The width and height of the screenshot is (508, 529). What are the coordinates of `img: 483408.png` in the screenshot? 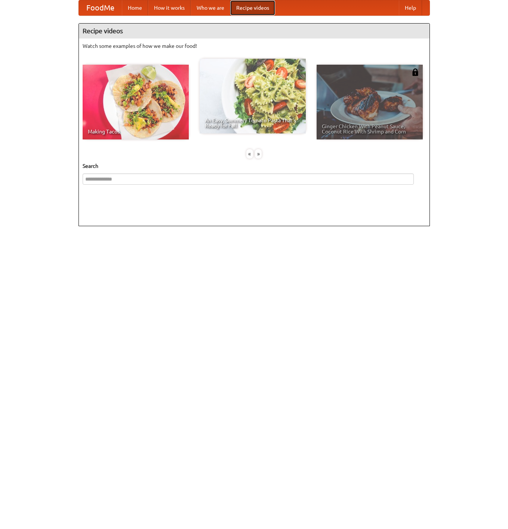 It's located at (416, 72).